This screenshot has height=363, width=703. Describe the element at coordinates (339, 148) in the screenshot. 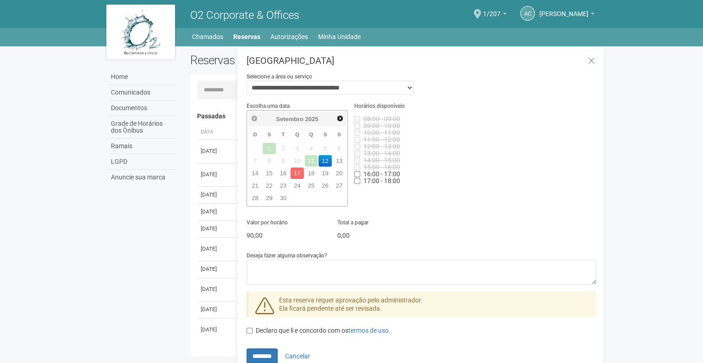

I see `span: 6` at that location.